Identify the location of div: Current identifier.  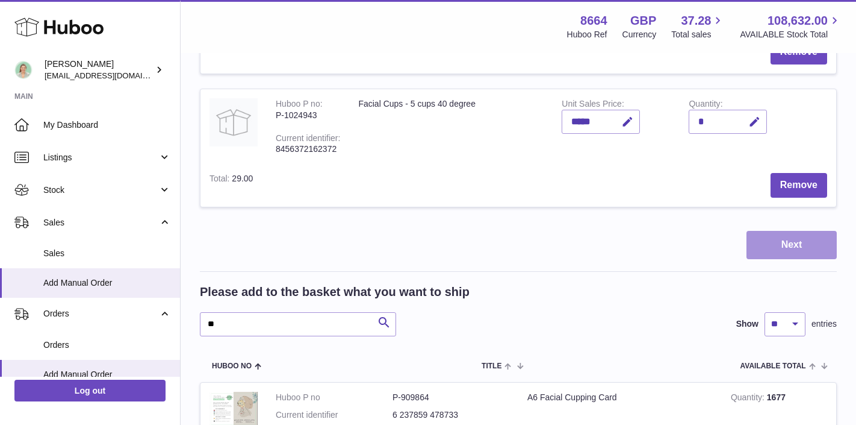
(308, 139).